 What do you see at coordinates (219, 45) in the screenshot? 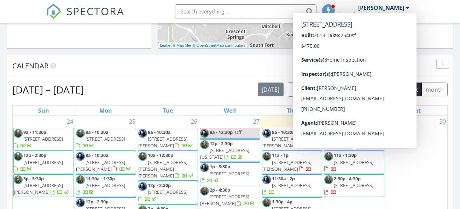
I see `a: © OpenStreetMap contributors` at bounding box center [219, 45].